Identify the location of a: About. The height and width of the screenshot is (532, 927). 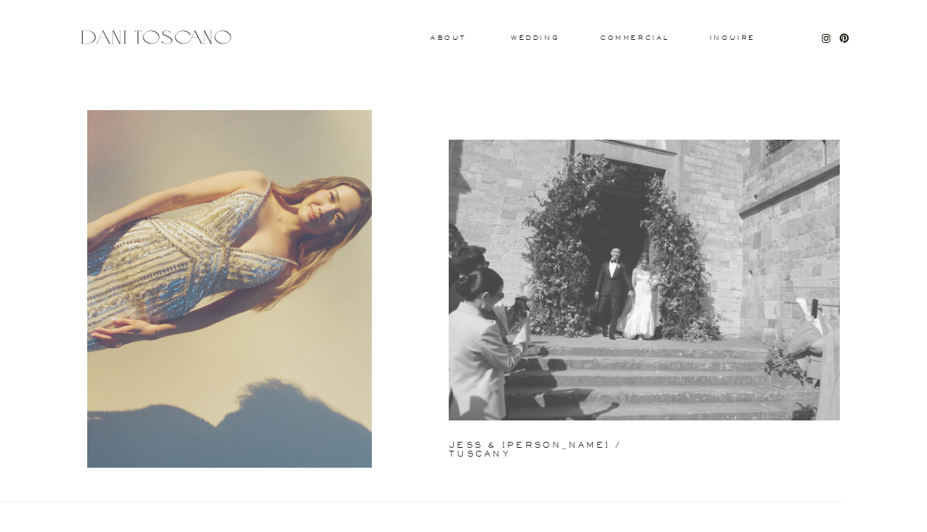
(447, 37).